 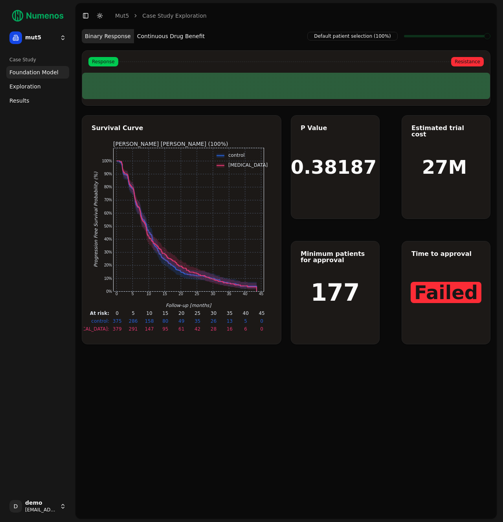 I want to click on text: 70%, so click(x=108, y=200).